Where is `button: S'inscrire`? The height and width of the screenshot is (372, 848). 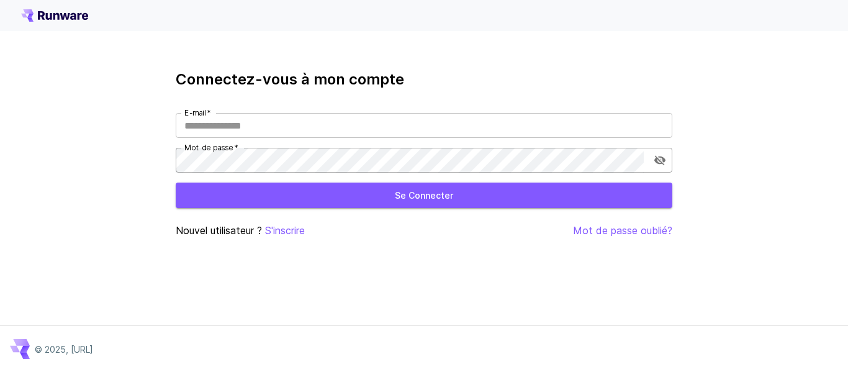 button: S'inscrire is located at coordinates (285, 230).